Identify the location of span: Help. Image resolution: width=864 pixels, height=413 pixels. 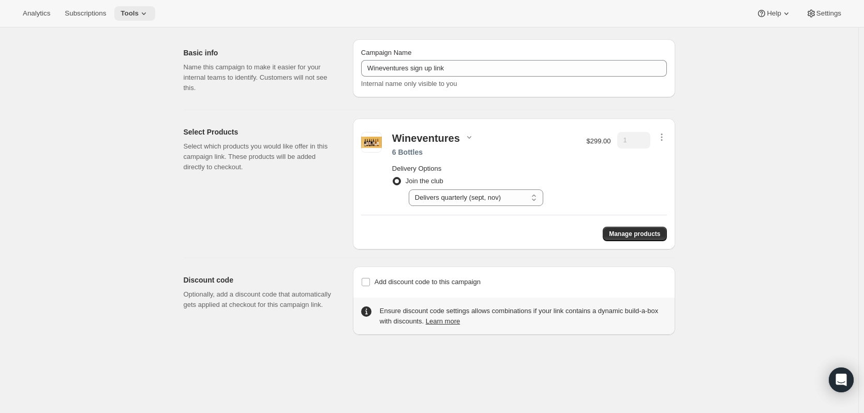
(774, 13).